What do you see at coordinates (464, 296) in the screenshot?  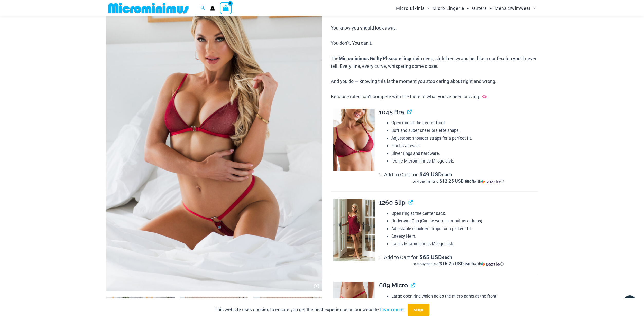 I see `li: Large open ring which holds the micro panel at the front.` at bounding box center [464, 296].